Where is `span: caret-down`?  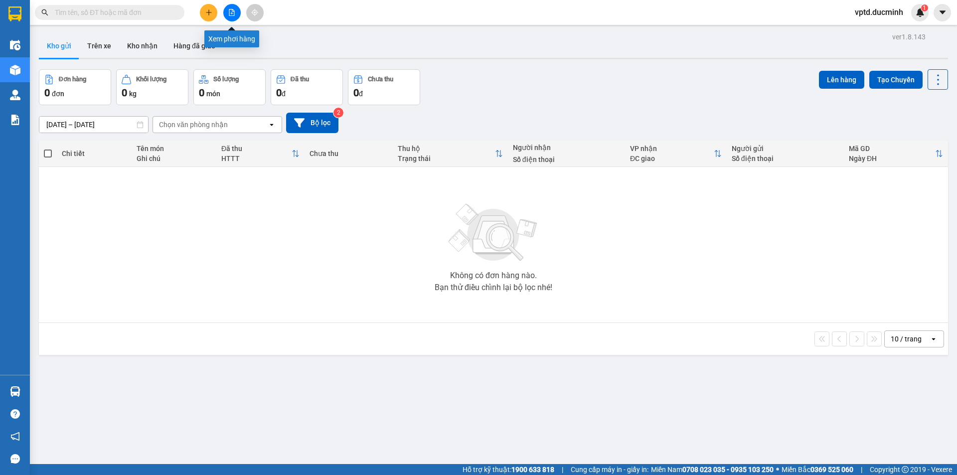 span: caret-down is located at coordinates (942, 12).